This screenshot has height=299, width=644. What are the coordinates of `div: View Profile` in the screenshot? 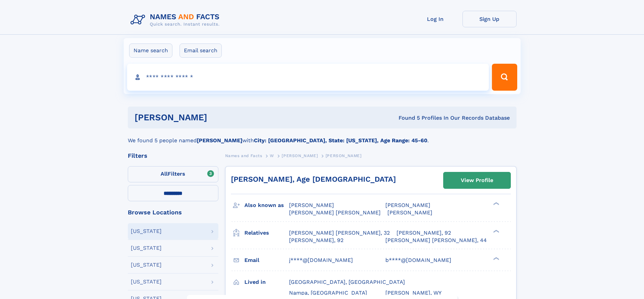 It's located at (477, 181).